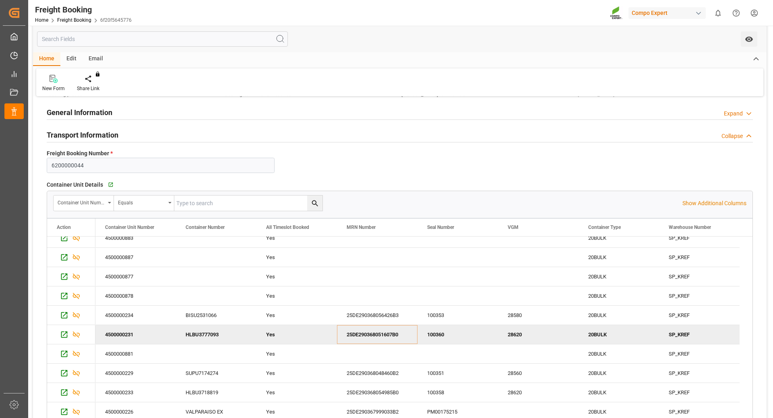 This screenshot has width=773, height=418. What do you see at coordinates (41, 20) in the screenshot?
I see `a: Home` at bounding box center [41, 20].